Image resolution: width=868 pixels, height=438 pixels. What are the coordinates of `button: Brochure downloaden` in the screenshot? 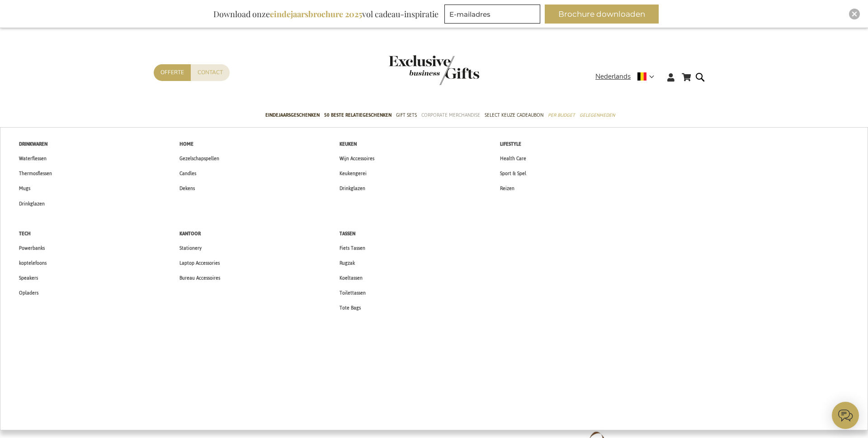 It's located at (602, 14).